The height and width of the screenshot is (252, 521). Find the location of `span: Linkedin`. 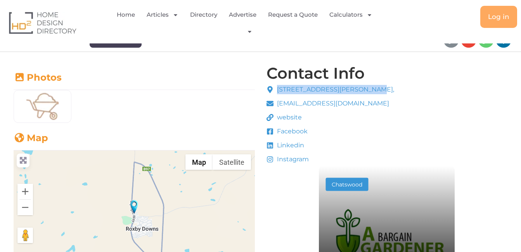

span: Linkedin is located at coordinates (290, 146).